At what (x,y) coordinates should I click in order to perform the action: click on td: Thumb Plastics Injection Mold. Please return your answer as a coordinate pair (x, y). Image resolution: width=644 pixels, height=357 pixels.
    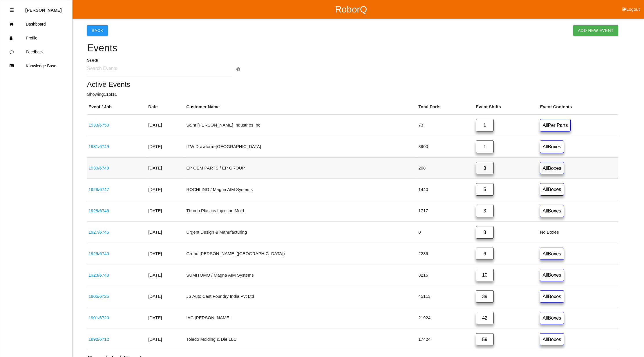
    Looking at the image, I should click on (301, 211).